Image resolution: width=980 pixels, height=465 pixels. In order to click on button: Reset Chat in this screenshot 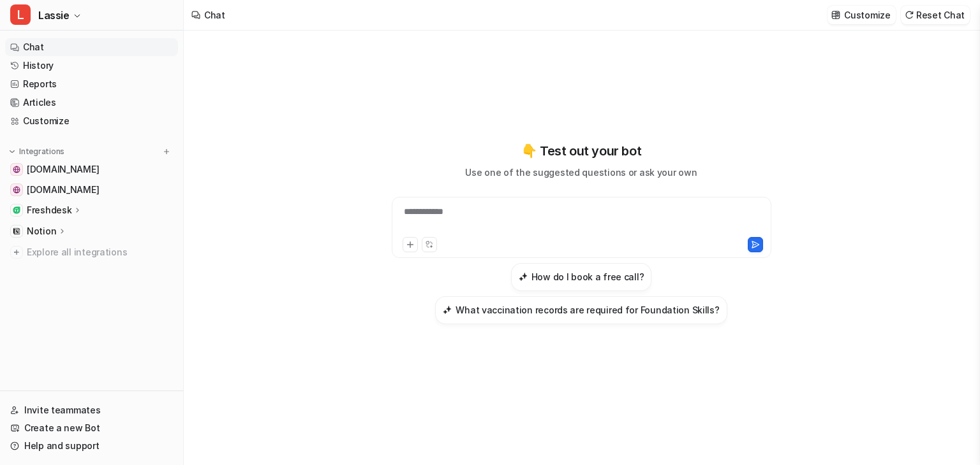, I will do `click(935, 15)`.